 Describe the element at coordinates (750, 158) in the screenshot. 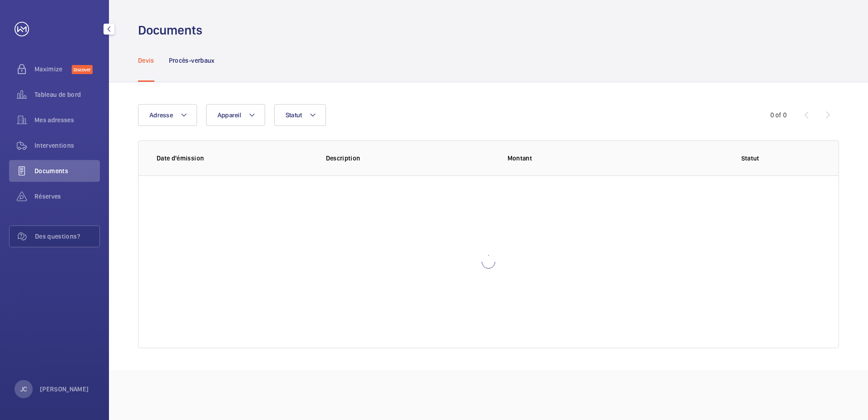

I see `p: Statut` at that location.